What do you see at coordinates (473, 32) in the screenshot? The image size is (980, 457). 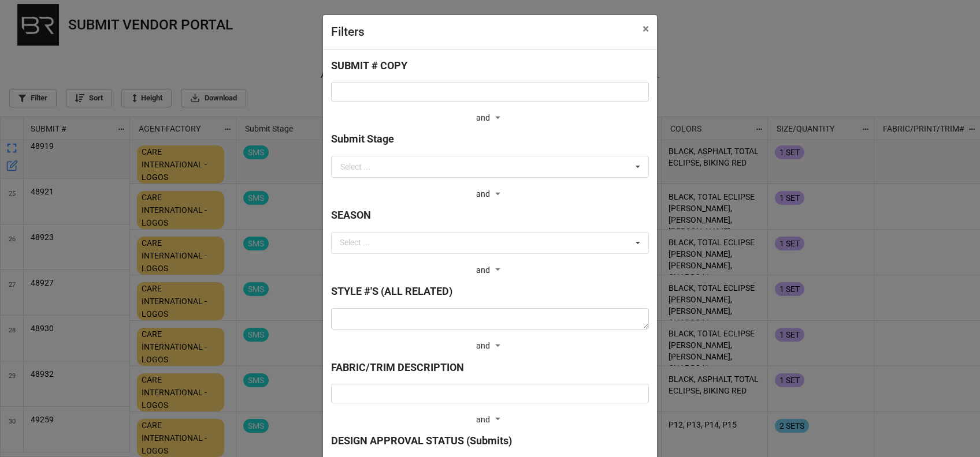 I see `div: Filters` at bounding box center [473, 32].